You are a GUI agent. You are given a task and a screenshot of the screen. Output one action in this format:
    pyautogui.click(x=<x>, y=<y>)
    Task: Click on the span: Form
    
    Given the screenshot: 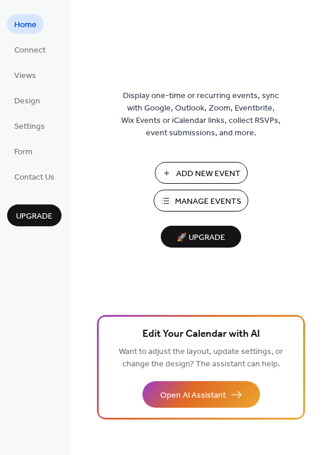 What is the action you would take?
    pyautogui.click(x=23, y=152)
    